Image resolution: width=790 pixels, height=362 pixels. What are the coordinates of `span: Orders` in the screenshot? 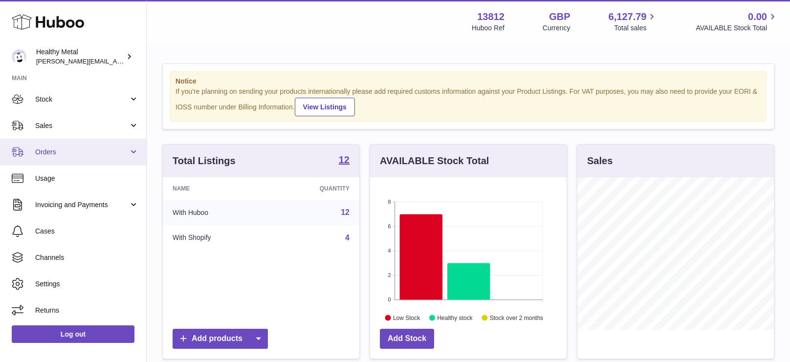 It's located at (82, 152).